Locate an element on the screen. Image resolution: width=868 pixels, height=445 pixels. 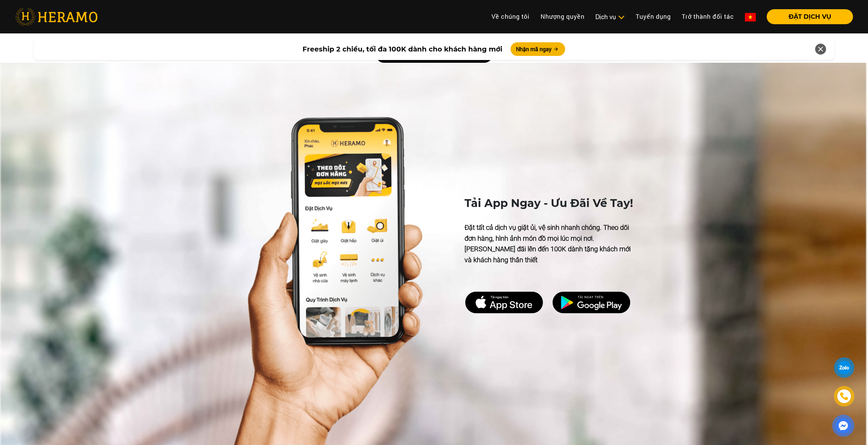
a: phone-icon is located at coordinates (844, 396).